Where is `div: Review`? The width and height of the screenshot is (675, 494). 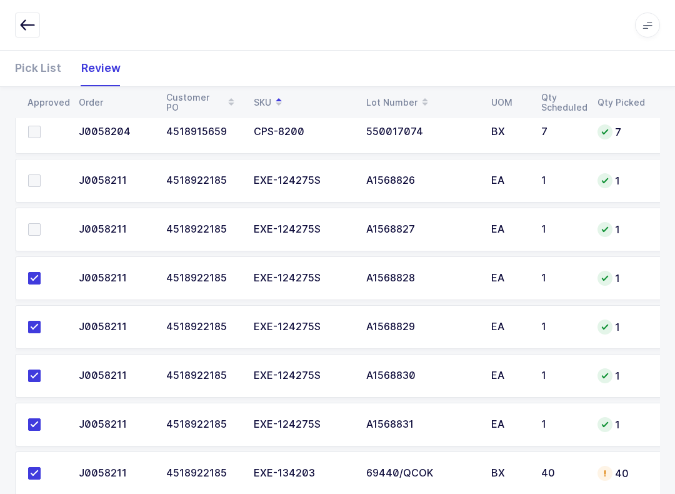 div: Review is located at coordinates (96, 68).